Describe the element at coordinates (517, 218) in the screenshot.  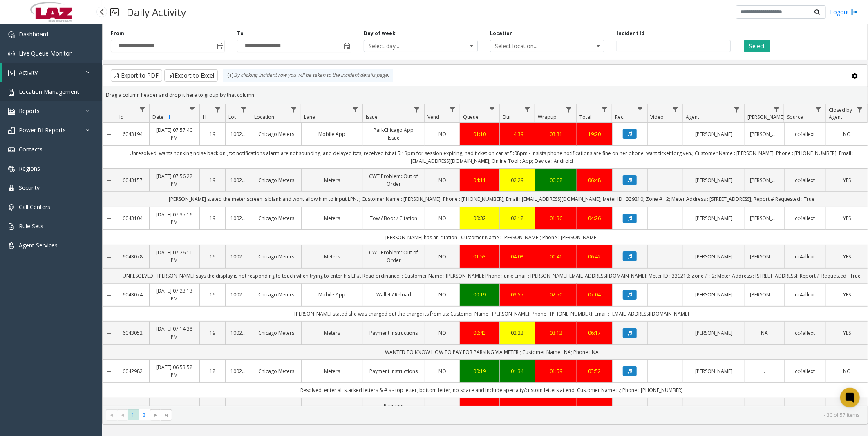
I see `a: 02:18` at that location.